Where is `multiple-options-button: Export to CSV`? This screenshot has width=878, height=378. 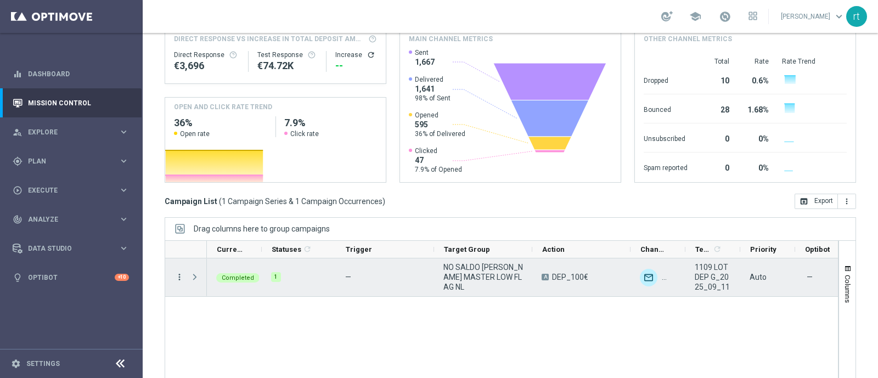
multiple-options-button: Export to CSV is located at coordinates (825, 201).